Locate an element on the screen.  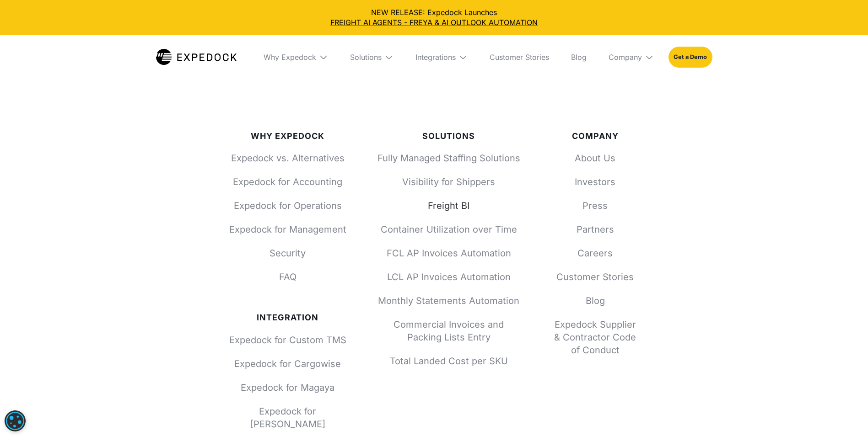
a: Expedock vs. Alternatives is located at coordinates (288, 159).